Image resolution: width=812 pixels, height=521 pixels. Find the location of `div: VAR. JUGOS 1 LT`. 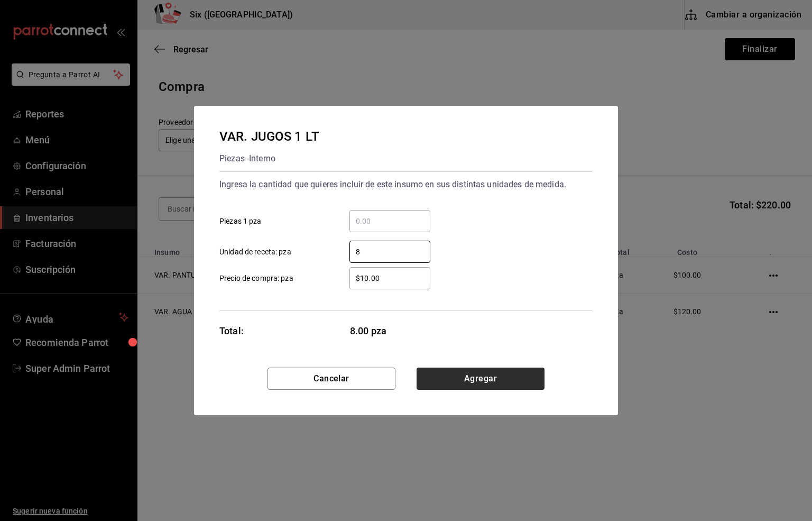

div: VAR. JUGOS 1 LT is located at coordinates (269, 136).